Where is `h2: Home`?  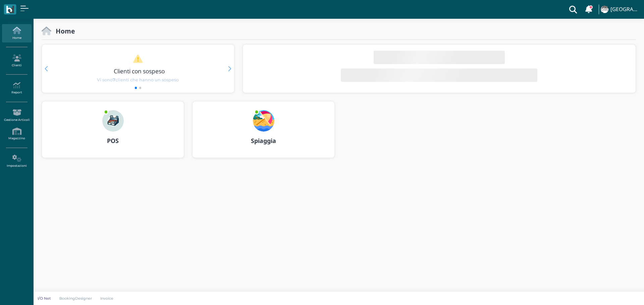
h2: Home is located at coordinates (63, 31).